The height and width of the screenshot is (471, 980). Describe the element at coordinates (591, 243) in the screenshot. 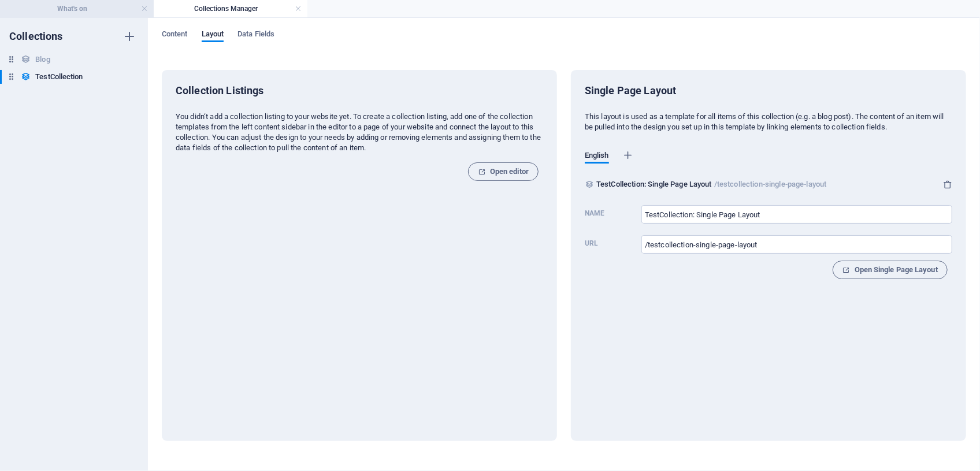

I see `p: To display a collection item this prefix URL is added in front of each item slug. E.g. If we add ...` at that location.